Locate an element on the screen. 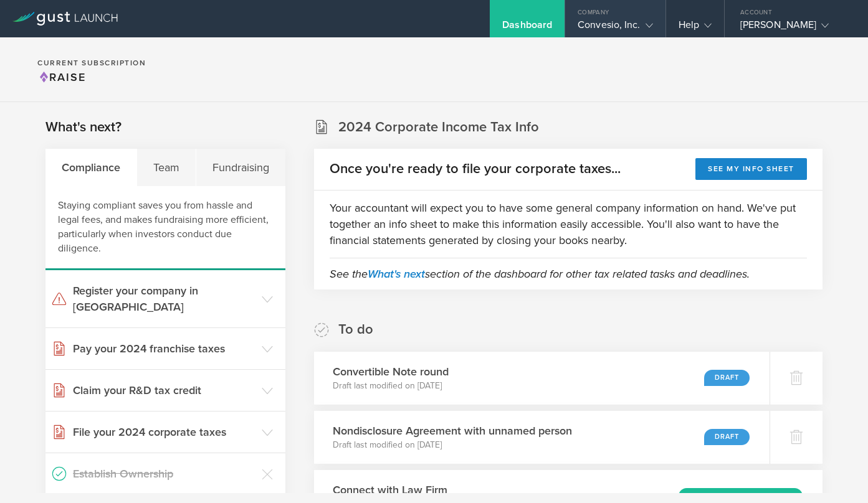  h2: 2024 Corporate Income Tax Info is located at coordinates (439, 127).